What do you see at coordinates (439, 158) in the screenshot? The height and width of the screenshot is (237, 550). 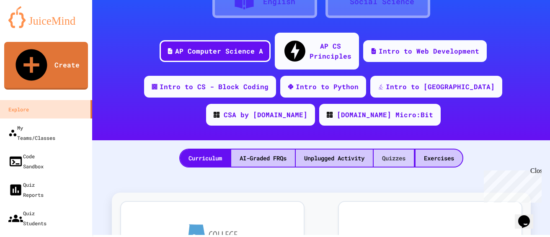 I see `div: Exercises` at bounding box center [439, 158].